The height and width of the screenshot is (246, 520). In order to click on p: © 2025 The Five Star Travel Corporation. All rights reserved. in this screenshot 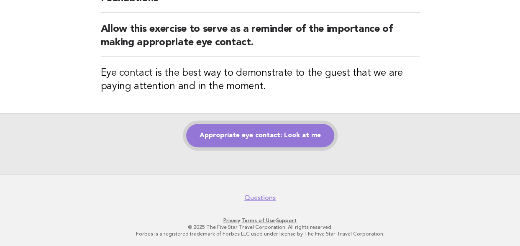, I will do `click(260, 227)`.